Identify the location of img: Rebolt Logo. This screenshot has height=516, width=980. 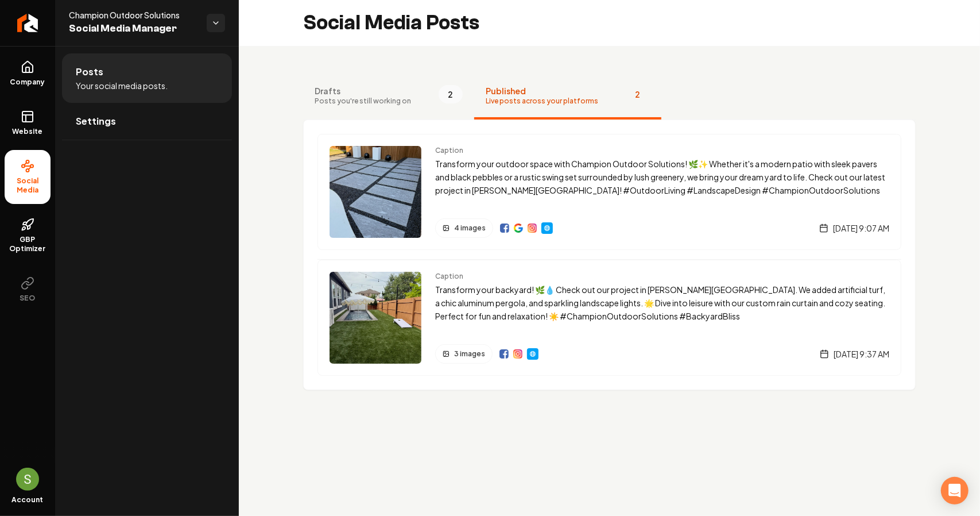
(28, 23).